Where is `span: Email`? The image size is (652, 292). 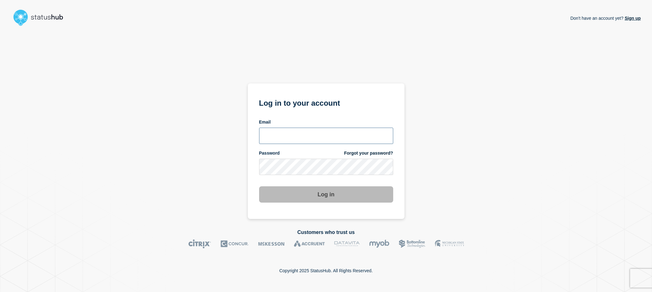
span: Email is located at coordinates (265, 122).